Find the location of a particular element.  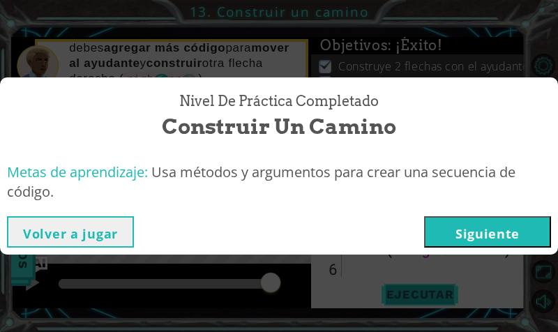

span: Metas de aprendizaje: is located at coordinates (77, 172).